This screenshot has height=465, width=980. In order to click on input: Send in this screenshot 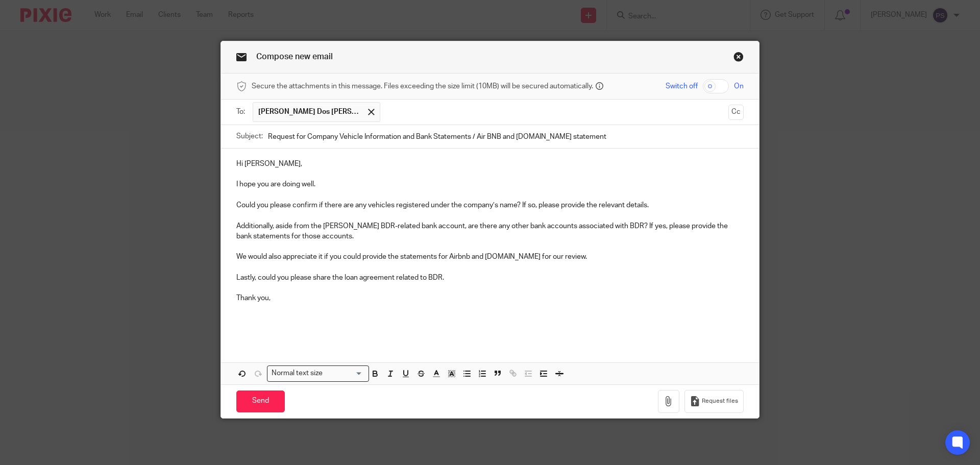, I will do `click(260, 401)`.